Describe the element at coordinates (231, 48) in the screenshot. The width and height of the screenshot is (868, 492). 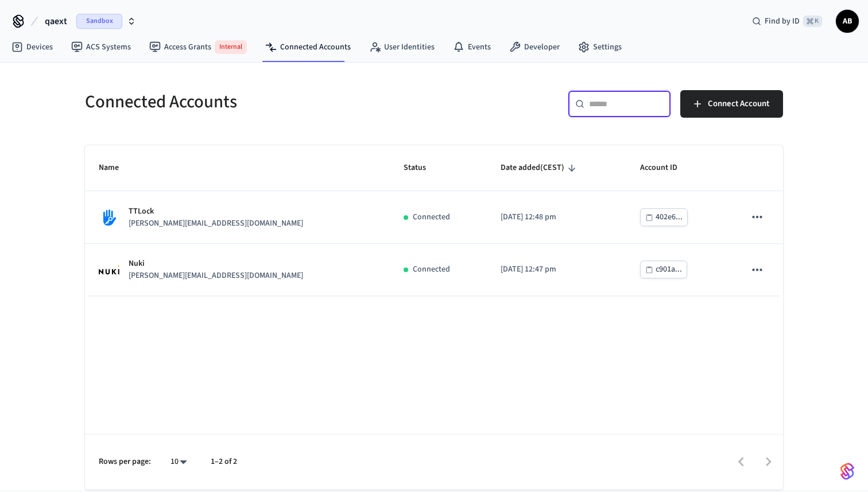
I see `span: Internal` at that location.